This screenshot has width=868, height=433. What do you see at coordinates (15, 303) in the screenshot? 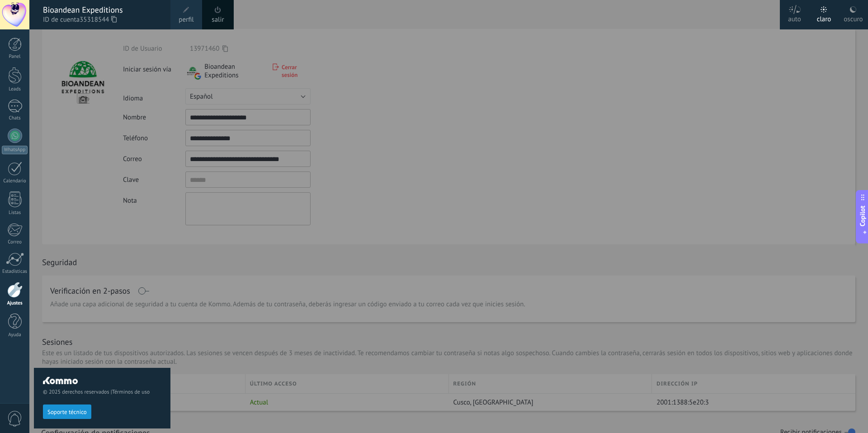
I see `div: Ajustes` at bounding box center [15, 303].